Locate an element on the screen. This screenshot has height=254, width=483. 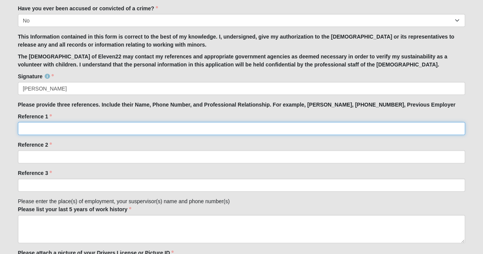
label: Have you ever been accused or convicted of a crime? is located at coordinates (88, 8).